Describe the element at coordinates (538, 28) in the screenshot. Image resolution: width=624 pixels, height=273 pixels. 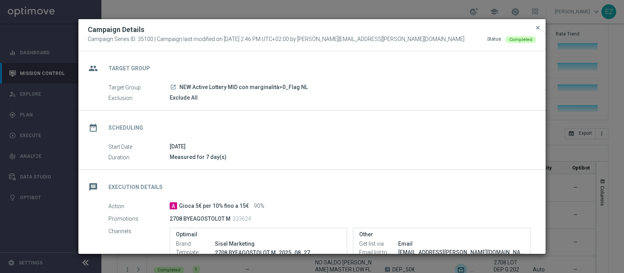
I see `span: close` at that location.